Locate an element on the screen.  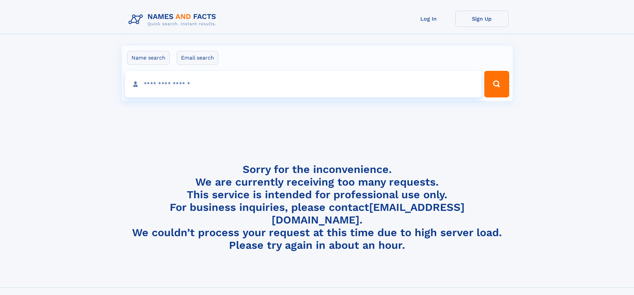
label: Name search is located at coordinates (149, 58).